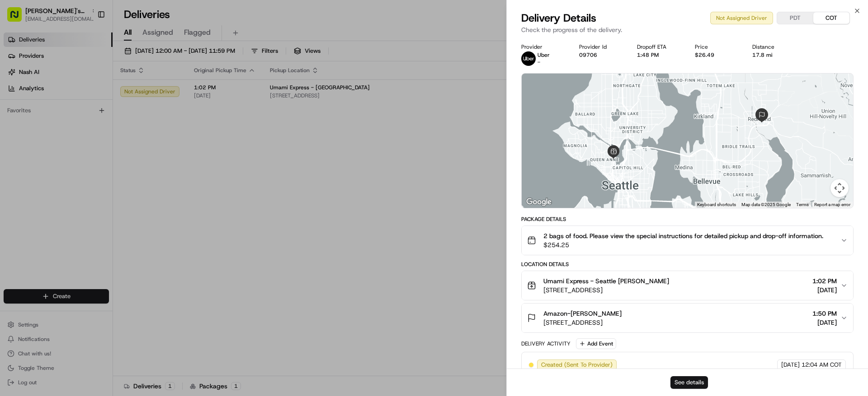  I want to click on span: Map data ©2025 Google, so click(766, 204).